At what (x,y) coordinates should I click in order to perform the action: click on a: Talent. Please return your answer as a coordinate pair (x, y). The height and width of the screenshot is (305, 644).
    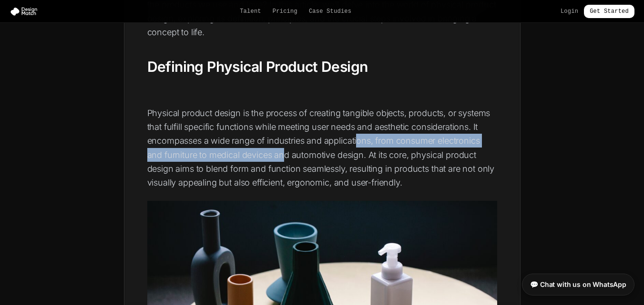
    Looking at the image, I should click on (250, 12).